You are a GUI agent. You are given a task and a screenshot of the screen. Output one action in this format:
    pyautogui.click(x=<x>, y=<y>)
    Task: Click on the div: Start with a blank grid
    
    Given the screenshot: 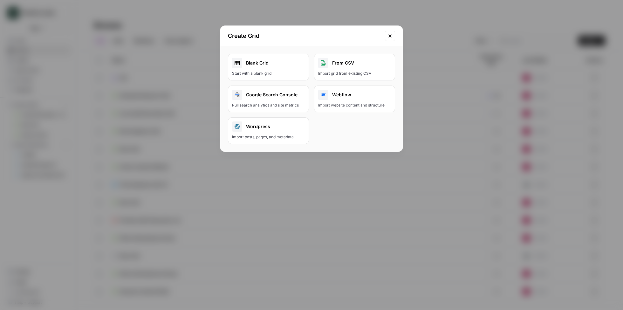 What is the action you would take?
    pyautogui.click(x=268, y=73)
    